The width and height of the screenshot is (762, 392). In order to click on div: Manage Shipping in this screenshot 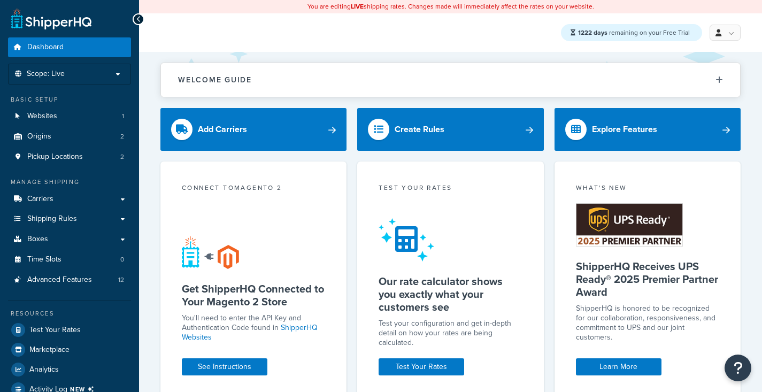, I will do `click(69, 182)`.